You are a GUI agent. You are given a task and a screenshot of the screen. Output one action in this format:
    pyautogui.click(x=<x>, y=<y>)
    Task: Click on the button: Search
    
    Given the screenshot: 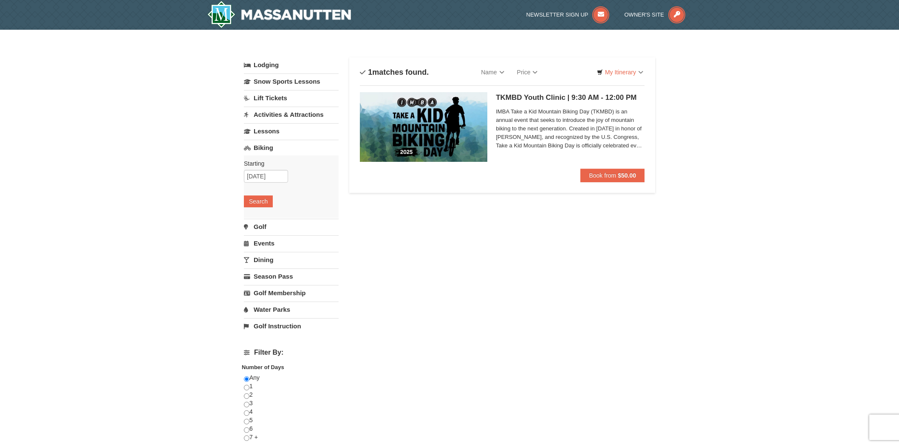 What is the action you would take?
    pyautogui.click(x=258, y=201)
    